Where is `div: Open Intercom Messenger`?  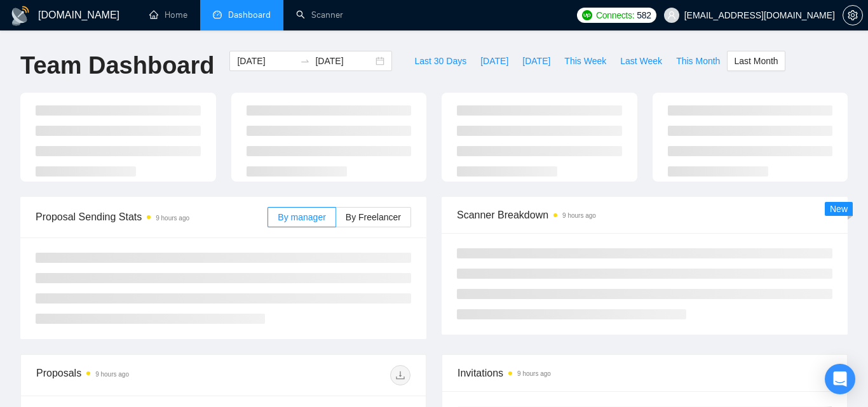
div: Open Intercom Messenger is located at coordinates (840, 379).